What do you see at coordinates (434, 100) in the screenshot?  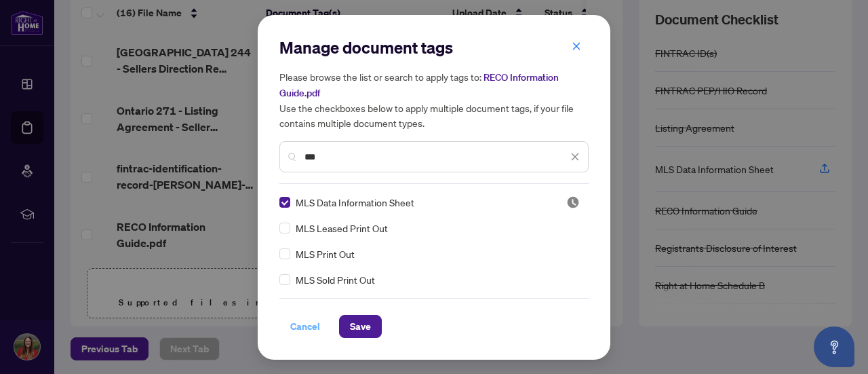 I see `h5: Please browse the list or search to apply tags to: Use the checkboxes below to apply multiple doc...` at bounding box center [434, 100].